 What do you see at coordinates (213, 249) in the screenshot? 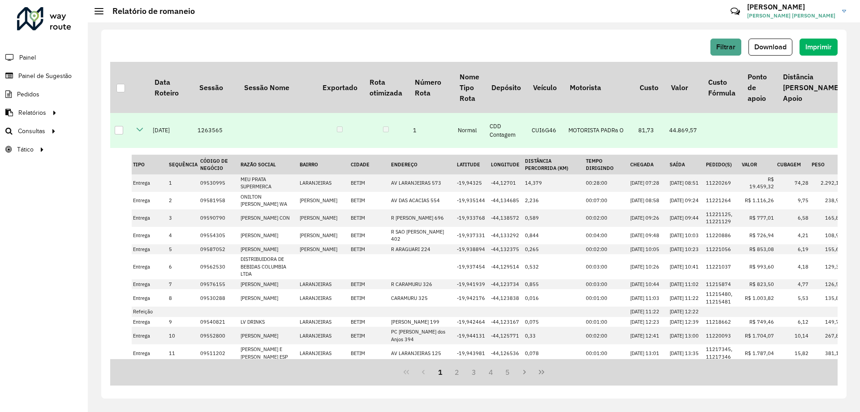
I see `span: 09587052` at bounding box center [213, 249].